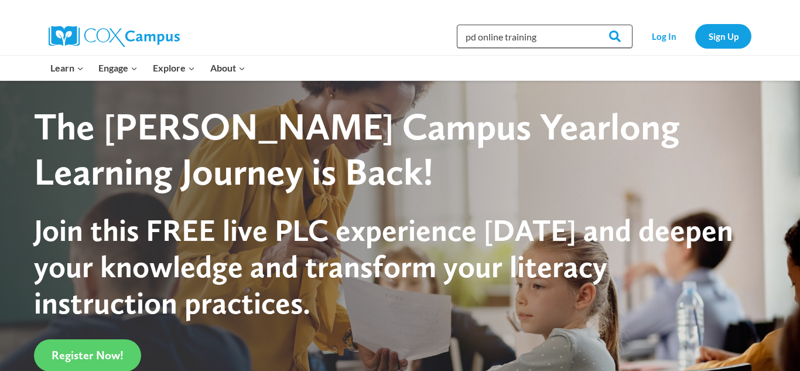 Image resolution: width=800 pixels, height=371 pixels. Describe the element at coordinates (695, 36) in the screenshot. I see `nav: Secondary Navigation` at that location.